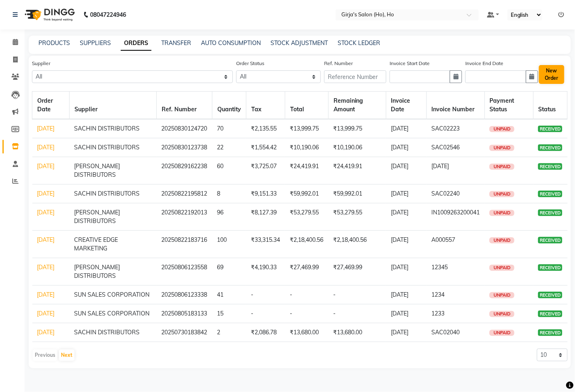 This screenshot has height=392, width=575. I want to click on td: 20250805183133, so click(185, 313).